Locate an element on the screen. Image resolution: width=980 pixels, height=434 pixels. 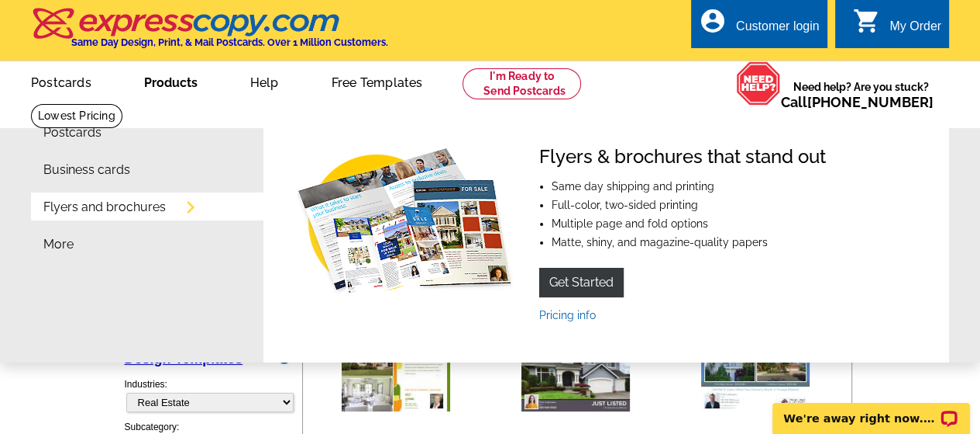
li: Same day shipping and printing is located at coordinates (689, 186).